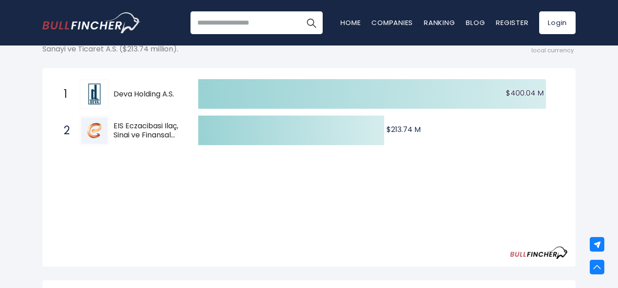  Describe the element at coordinates (512, 22) in the screenshot. I see `a: Register` at that location.